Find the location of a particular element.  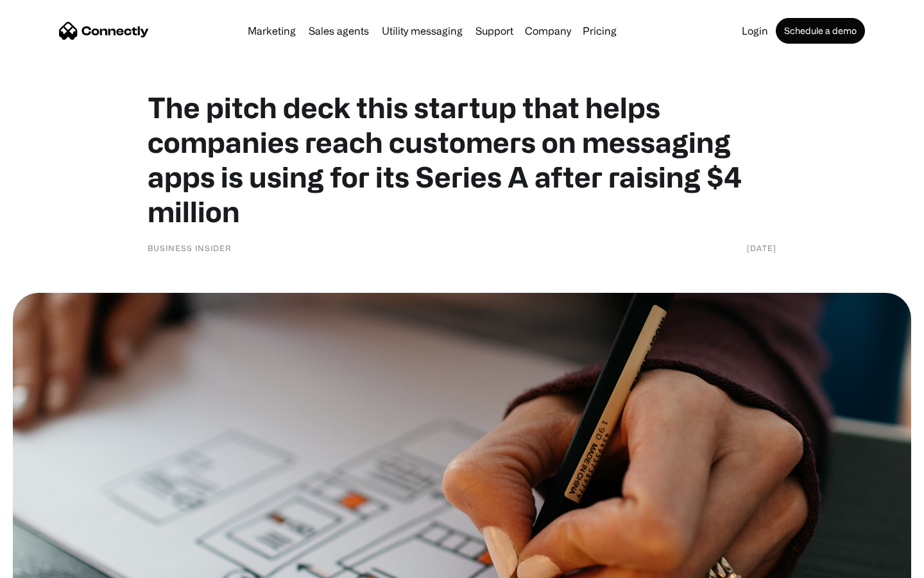

a: Sales agents is located at coordinates (338, 31).